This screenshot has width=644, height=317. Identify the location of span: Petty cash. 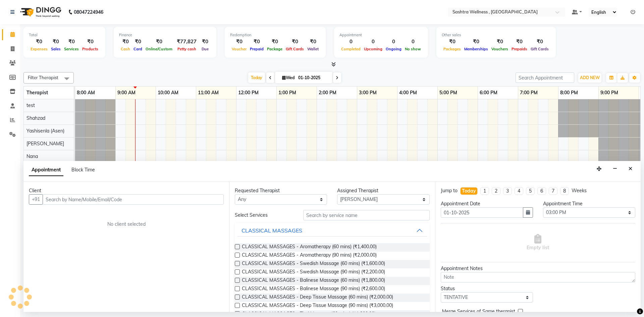
(187, 49).